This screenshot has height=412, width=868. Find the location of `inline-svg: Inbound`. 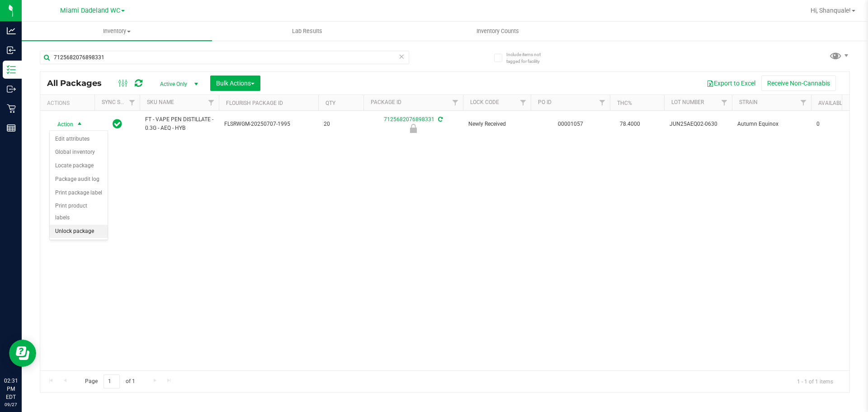

inline-svg: Inbound is located at coordinates (11, 51).